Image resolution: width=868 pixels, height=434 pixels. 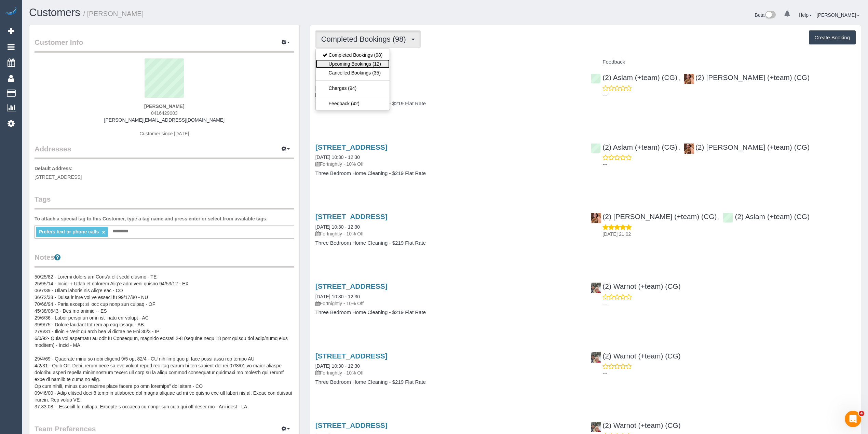 What do you see at coordinates (68, 231) in the screenshot?
I see `span: Prefers text or phone calls` at bounding box center [68, 231].